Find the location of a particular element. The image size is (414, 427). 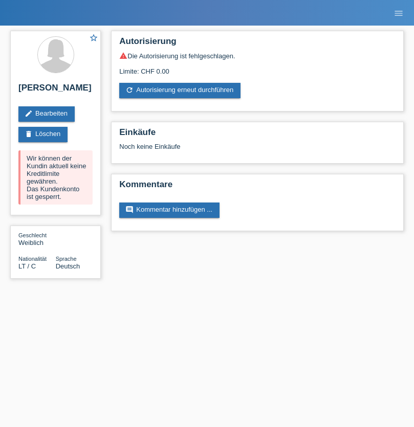

i: delete is located at coordinates (29, 134).